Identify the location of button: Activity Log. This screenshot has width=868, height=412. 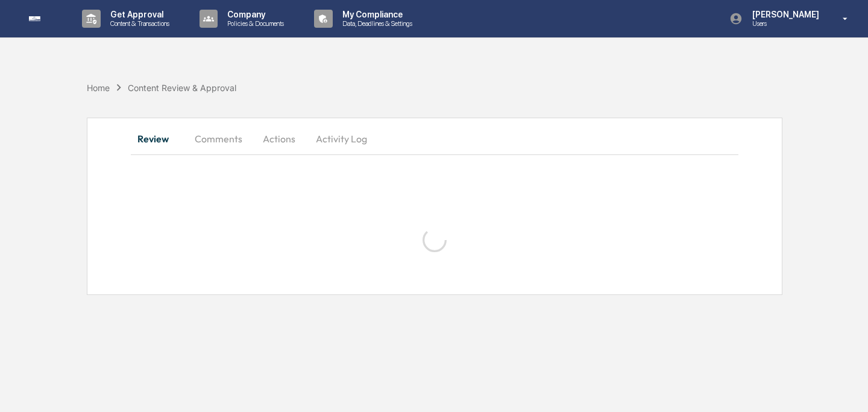
(341, 139).